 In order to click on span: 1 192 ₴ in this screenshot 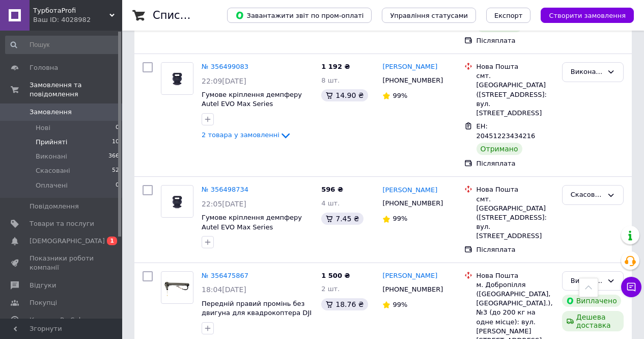, I will do `click(335, 67)`.